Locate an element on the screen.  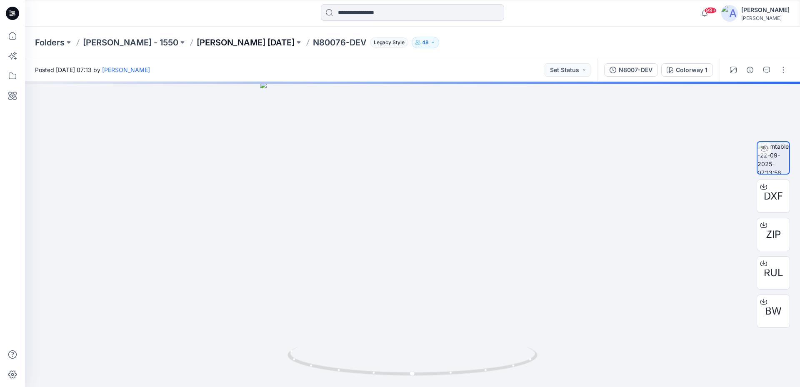
p: N80076-DEV is located at coordinates (340, 42).